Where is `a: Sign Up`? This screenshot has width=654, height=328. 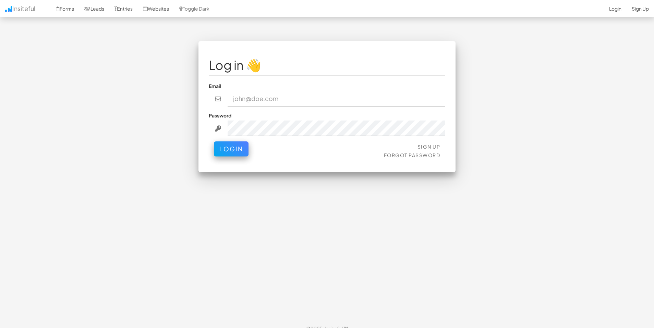
a: Sign Up is located at coordinates (429, 147).